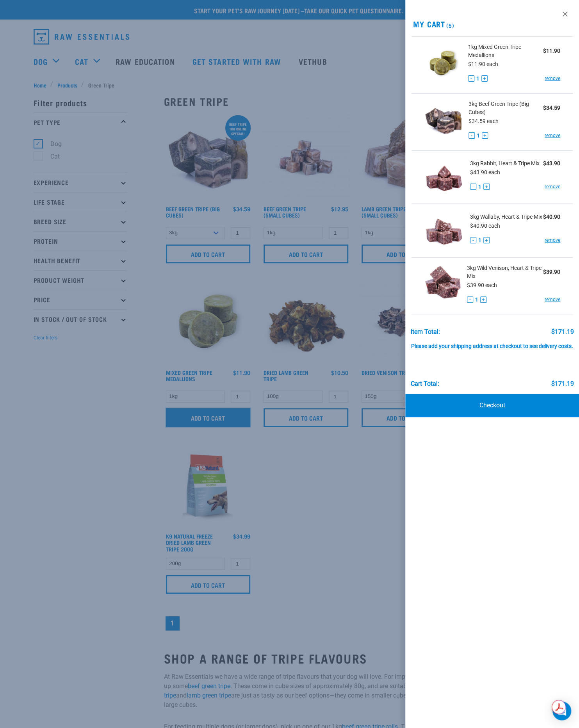 Image resolution: width=579 pixels, height=728 pixels. Describe the element at coordinates (505, 51) in the screenshot. I see `span: 1kg Mixed Green Tripe Medallions` at that location.